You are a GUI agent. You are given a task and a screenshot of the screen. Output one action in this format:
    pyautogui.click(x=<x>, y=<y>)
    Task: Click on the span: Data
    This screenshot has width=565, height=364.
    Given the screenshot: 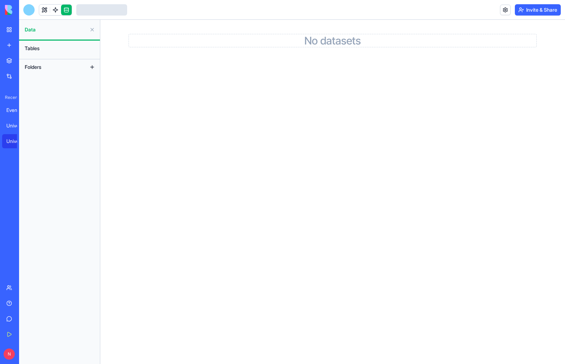 What is the action you would take?
    pyautogui.click(x=55, y=30)
    